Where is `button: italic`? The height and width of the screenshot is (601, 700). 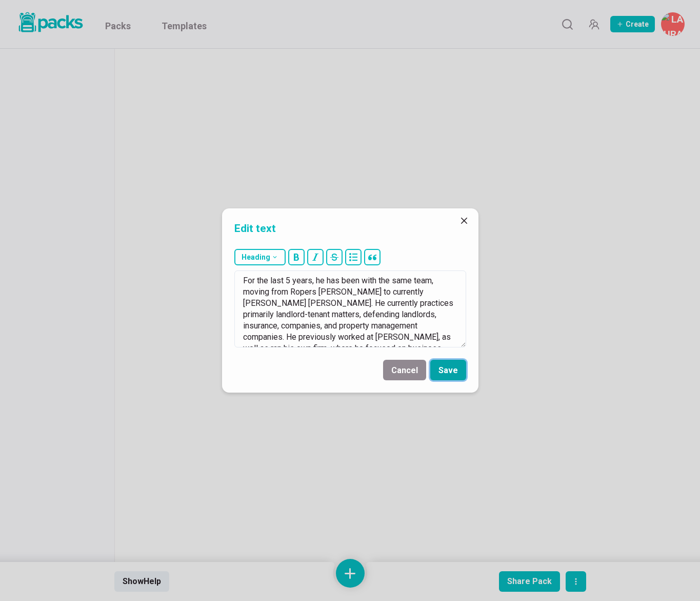
button: italic is located at coordinates (315, 257).